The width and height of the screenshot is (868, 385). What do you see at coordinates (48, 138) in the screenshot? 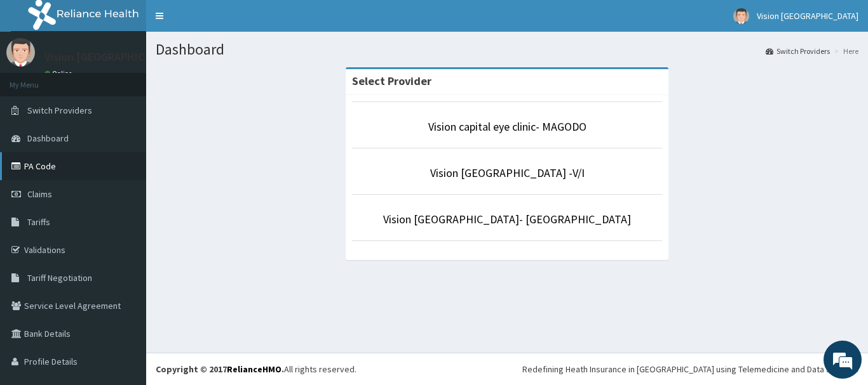
I see `span: Dashboard` at bounding box center [48, 138].